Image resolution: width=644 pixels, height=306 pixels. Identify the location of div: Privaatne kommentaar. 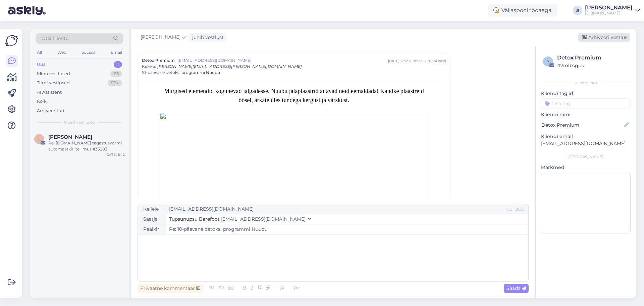
(170, 288).